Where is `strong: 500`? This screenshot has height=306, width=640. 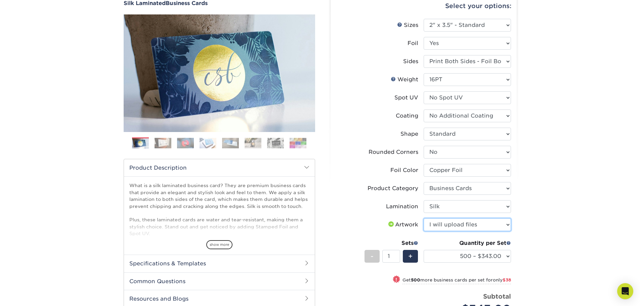 strong: 500 is located at coordinates (416, 280).